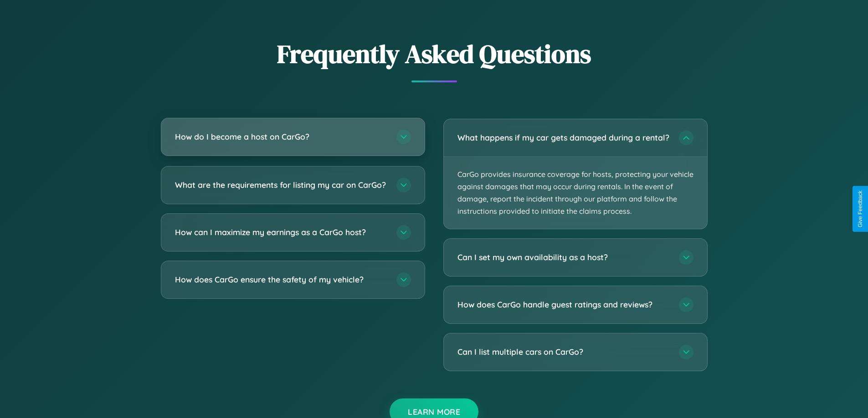 The width and height of the screenshot is (868, 418). I want to click on h2: Frequently Asked Questions, so click(434, 54).